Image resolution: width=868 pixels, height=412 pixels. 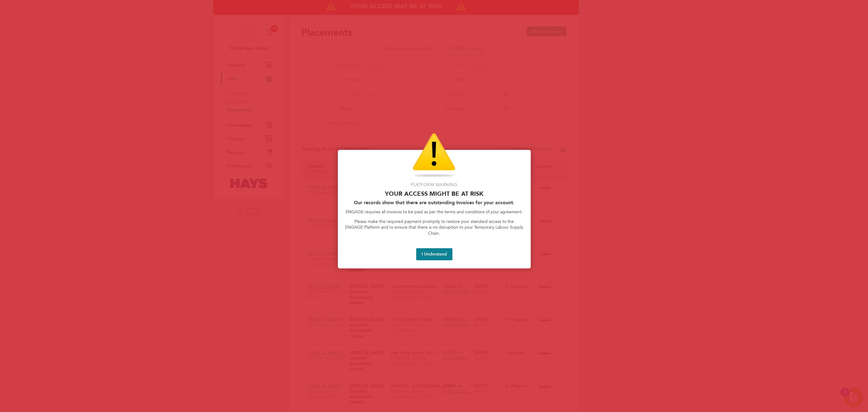 I want to click on img: Warning Icon, so click(x=434, y=156).